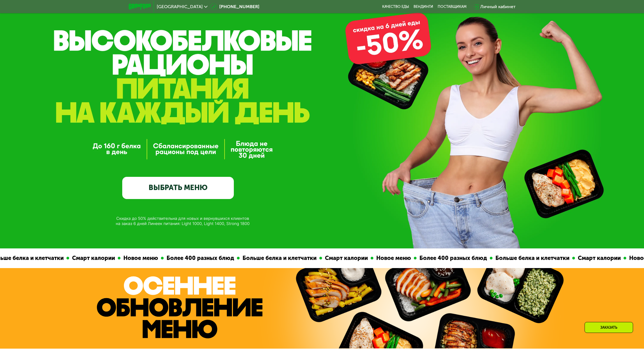 Image resolution: width=644 pixels, height=352 pixels. Describe the element at coordinates (178, 188) in the screenshot. I see `a: ВЫБРАТЬ МЕНЮ` at that location.